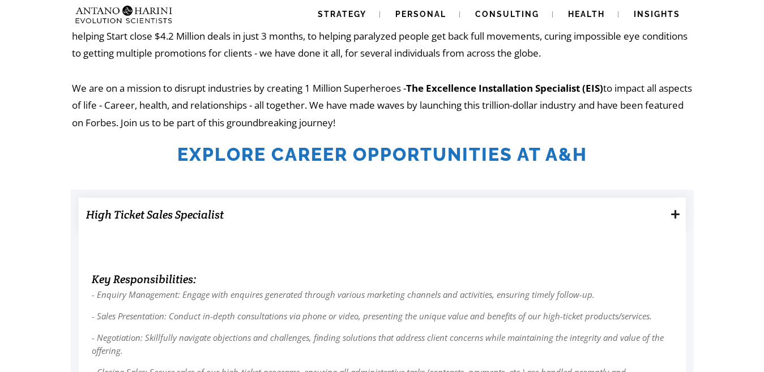  Describe the element at coordinates (507, 14) in the screenshot. I see `span: Consulting` at that location.